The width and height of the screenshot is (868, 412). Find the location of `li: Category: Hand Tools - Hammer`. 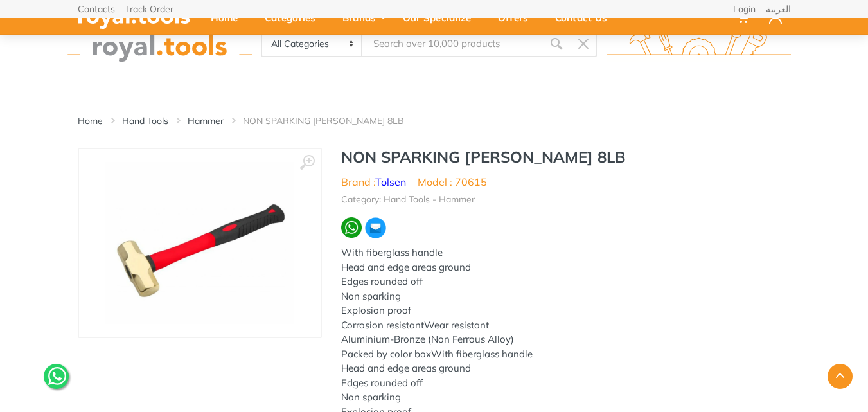

li: Category: Hand Tools - Hammer is located at coordinates (408, 199).